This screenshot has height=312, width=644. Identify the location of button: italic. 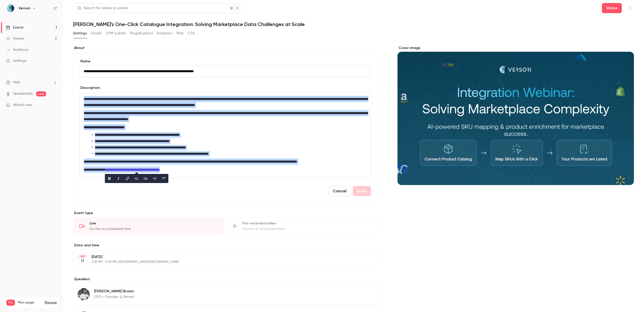
(118, 178).